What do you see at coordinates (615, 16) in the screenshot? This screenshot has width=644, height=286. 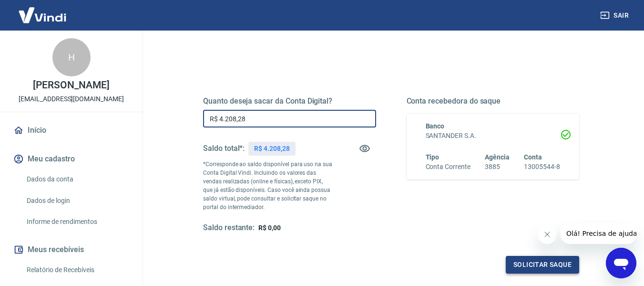 I see `button: Sair` at bounding box center [615, 16].